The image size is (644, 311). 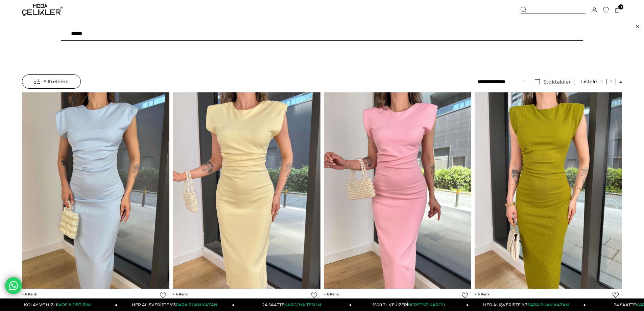 What do you see at coordinates (96, 190) in the screenshot?
I see `img: Yuvarlak Yaka Drapeli Jesep Mavi Kadın Elbise 25Y065` at bounding box center [96, 190].